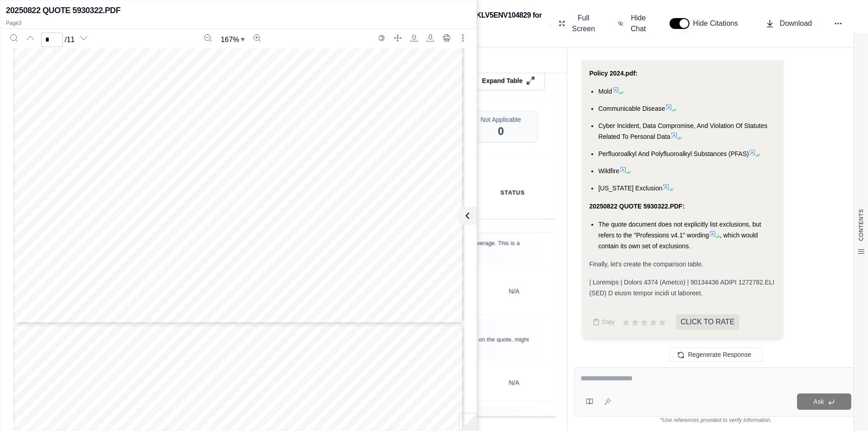 The height and width of the screenshot is (431, 868). I want to click on span: Regenerate Response, so click(720, 355).